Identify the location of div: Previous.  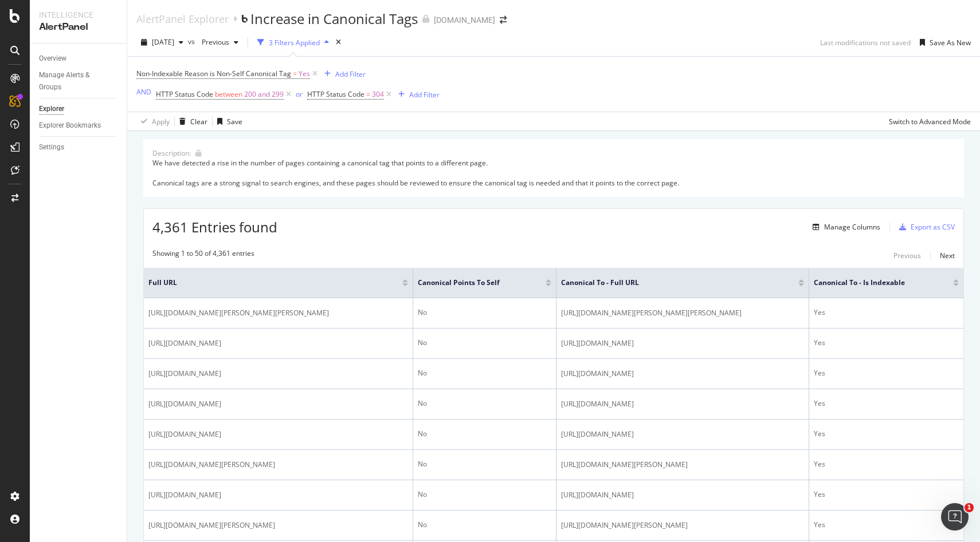
(907, 255).